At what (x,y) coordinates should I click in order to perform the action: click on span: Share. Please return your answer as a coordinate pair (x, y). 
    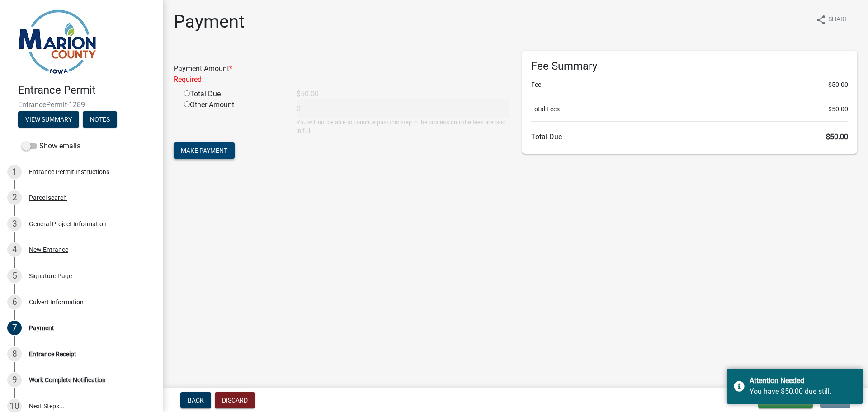
    Looking at the image, I should click on (838, 19).